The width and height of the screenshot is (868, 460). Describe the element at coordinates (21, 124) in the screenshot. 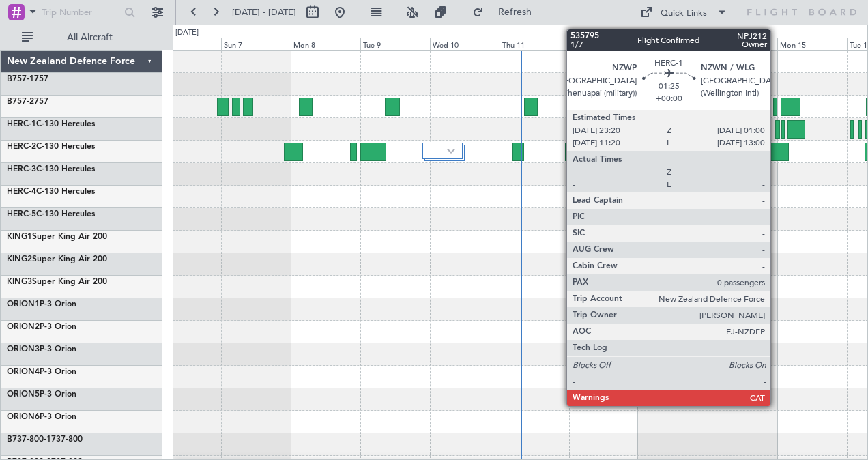

I see `span: HERC-1` at that location.